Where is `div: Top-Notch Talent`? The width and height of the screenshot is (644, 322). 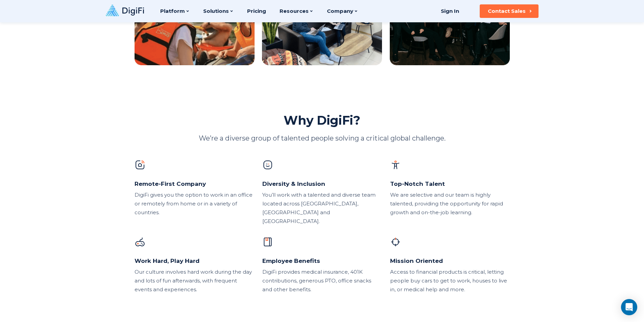 div: Top-Notch Talent is located at coordinates (450, 184).